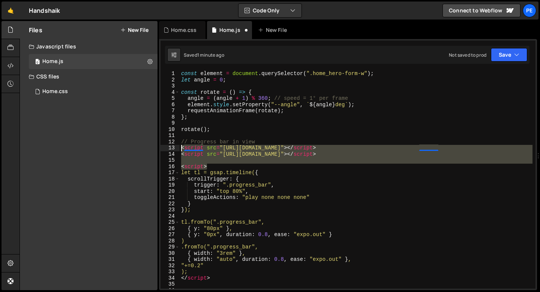  I want to click on div: 21, so click(170, 197).